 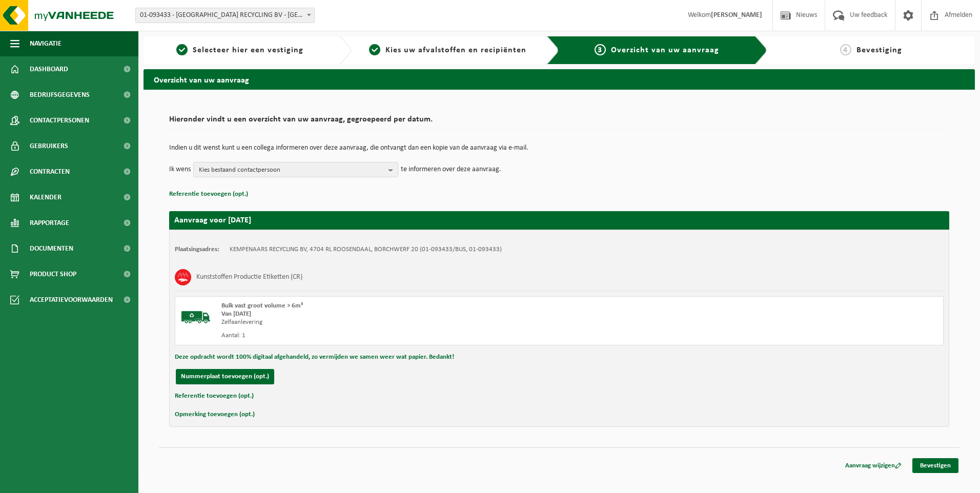 I want to click on span: Acceptatievoorwaarden, so click(x=71, y=299).